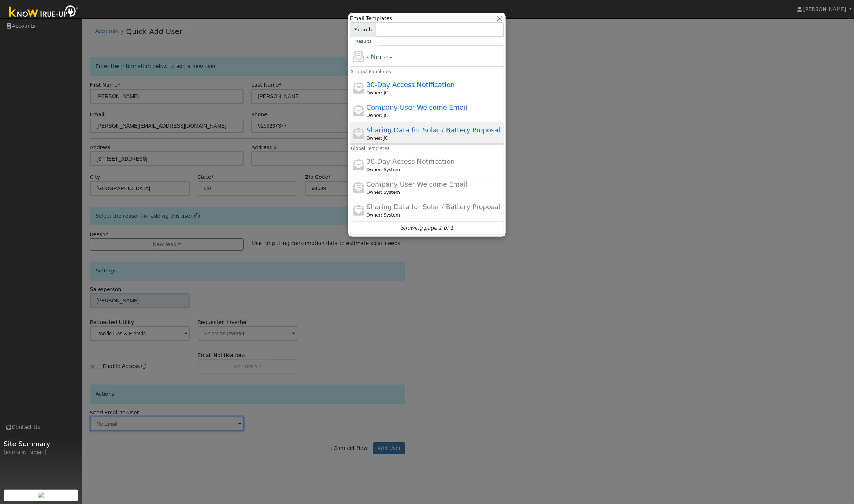 This screenshot has width=854, height=504. What do you see at coordinates (41, 496) in the screenshot?
I see `img: retrieve` at bounding box center [41, 496].